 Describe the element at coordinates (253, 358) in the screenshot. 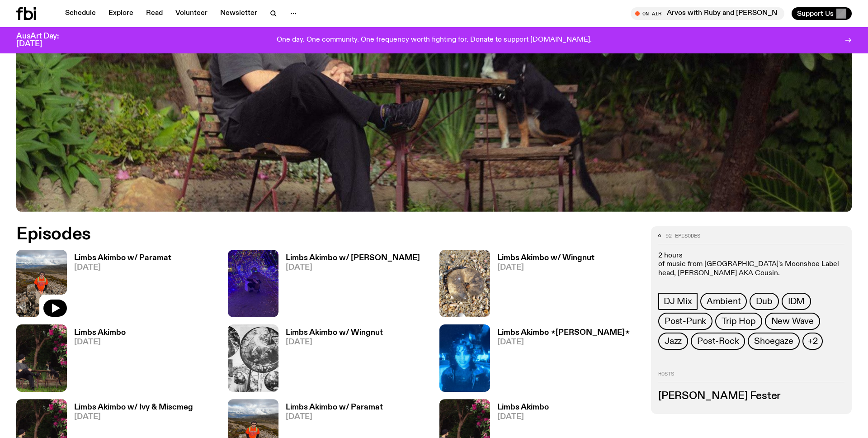

I see `img: Image from 'Domebooks: Reflecting on Domebook 2' by Lloyd Kahn` at that location.